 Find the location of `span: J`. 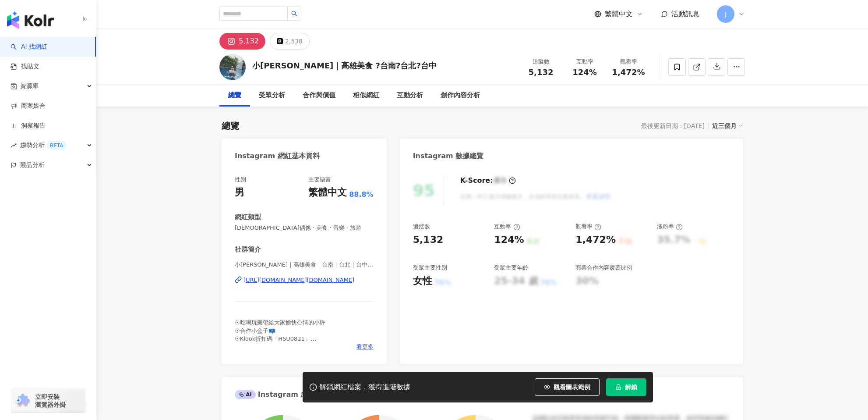

span: J is located at coordinates (726, 14).